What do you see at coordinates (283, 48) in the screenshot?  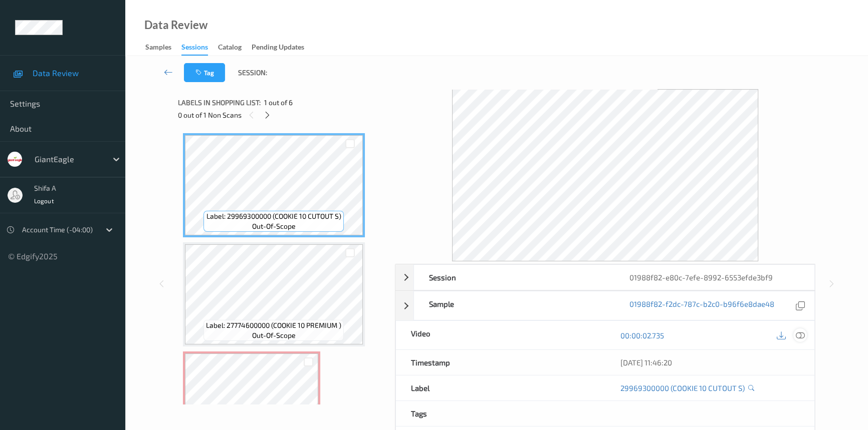 I see `a: Pending Updates` at bounding box center [283, 48].